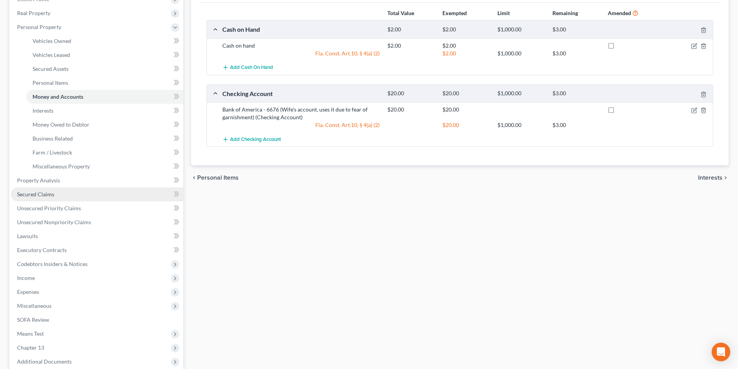 The height and width of the screenshot is (369, 738). I want to click on span: Additional Documents, so click(44, 361).